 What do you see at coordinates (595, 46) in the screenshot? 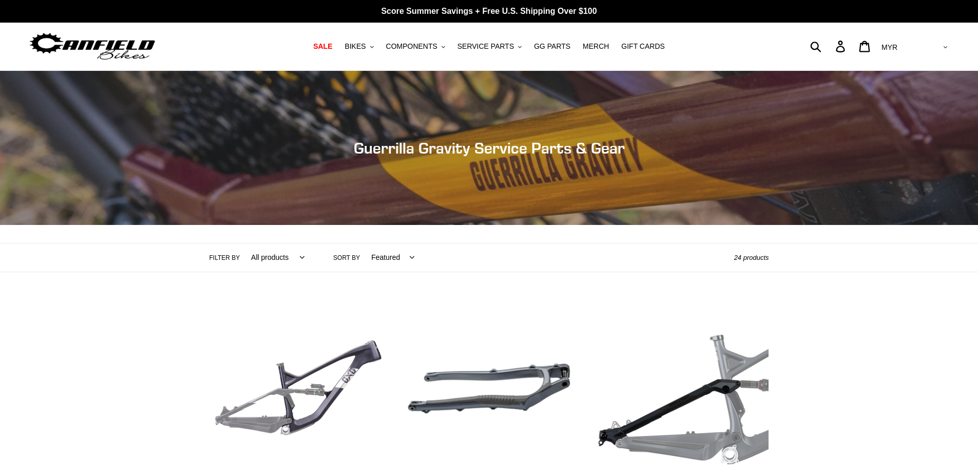
I see `span: MERCH` at bounding box center [595, 46].